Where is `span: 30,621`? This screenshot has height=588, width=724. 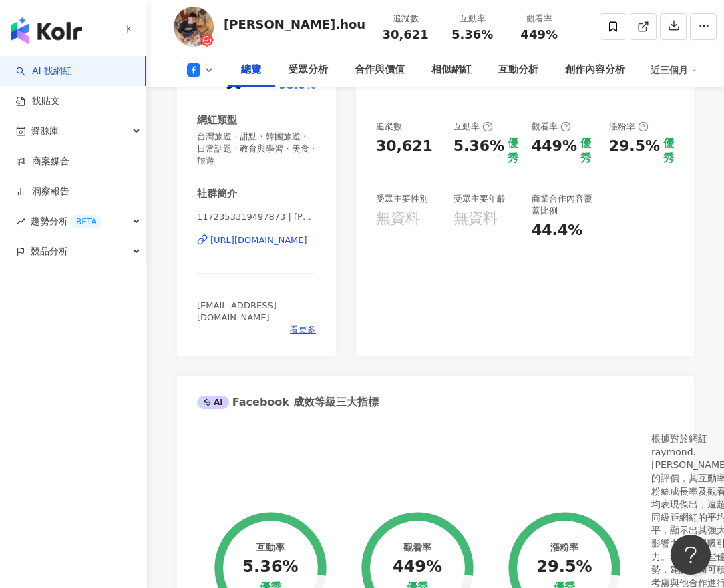 span: 30,621 is located at coordinates (405, 34).